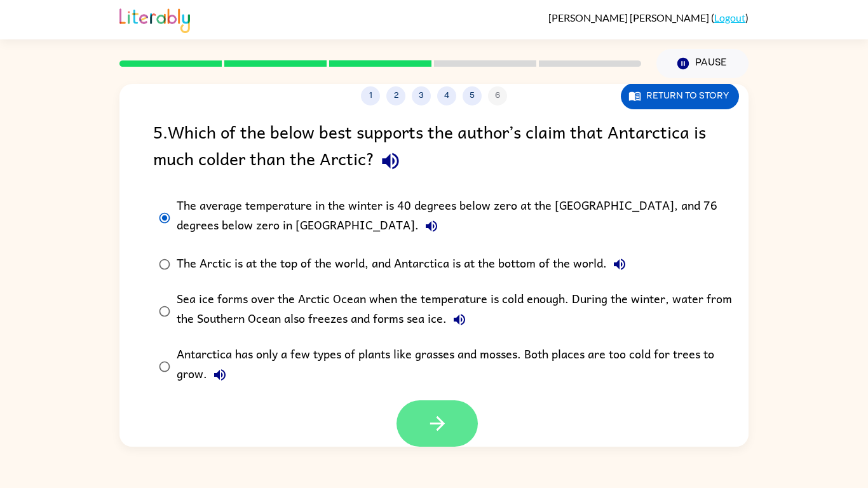  Describe the element at coordinates (472, 96) in the screenshot. I see `button: 5` at that location.